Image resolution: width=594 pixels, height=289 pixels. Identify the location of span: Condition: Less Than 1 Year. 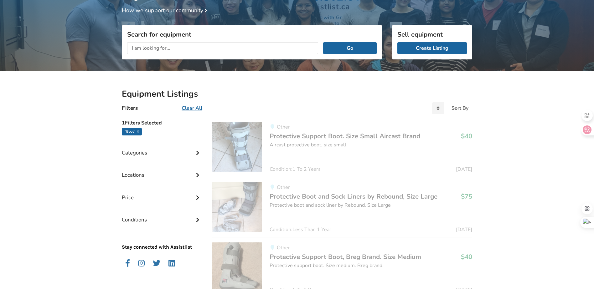
(300, 230).